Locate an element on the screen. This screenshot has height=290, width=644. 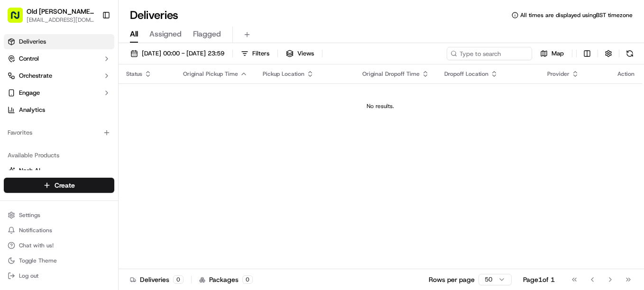
span: Map is located at coordinates (558, 53).